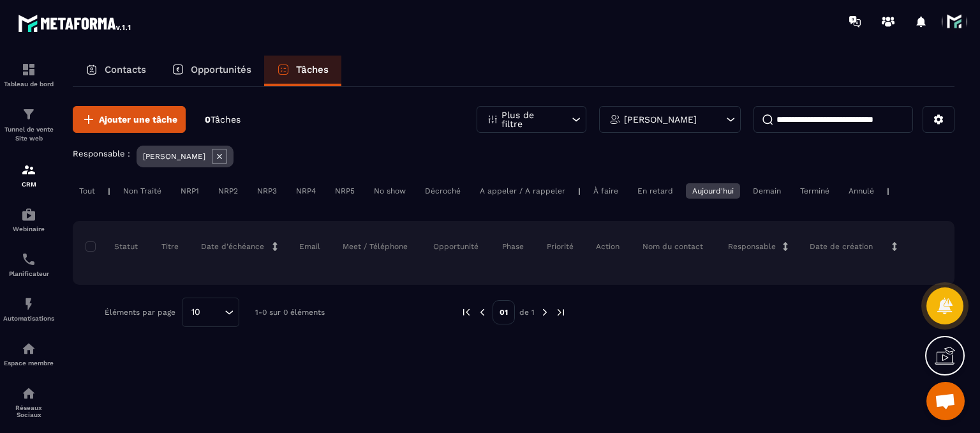  What do you see at coordinates (29, 175) in the screenshot?
I see `a: formationformationCRM` at bounding box center [29, 175].